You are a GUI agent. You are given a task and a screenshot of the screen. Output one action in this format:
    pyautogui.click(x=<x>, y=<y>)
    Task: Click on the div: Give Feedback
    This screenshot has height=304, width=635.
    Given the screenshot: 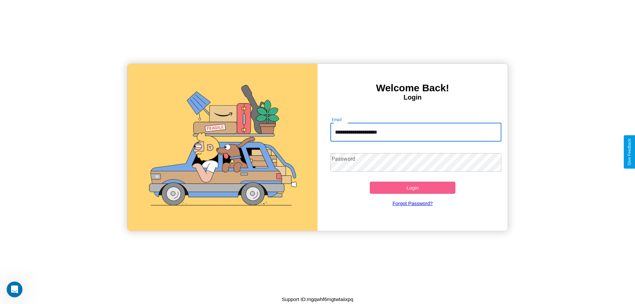 What is the action you would take?
    pyautogui.click(x=629, y=152)
    